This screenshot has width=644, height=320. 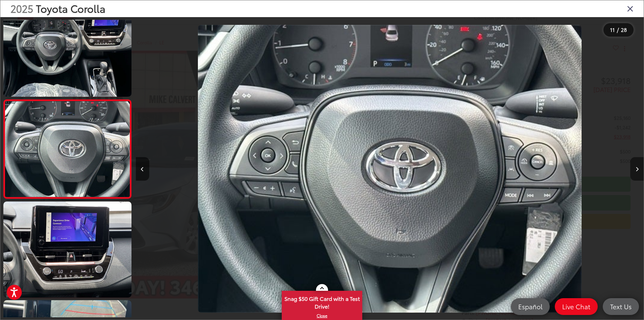 What do you see at coordinates (631, 8) in the screenshot?
I see `i: Close gallery` at bounding box center [631, 8].